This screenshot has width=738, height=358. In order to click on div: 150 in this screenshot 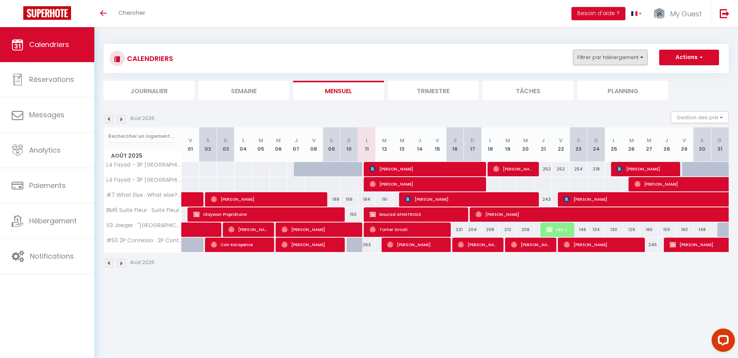, I will do `click(349, 214)`.